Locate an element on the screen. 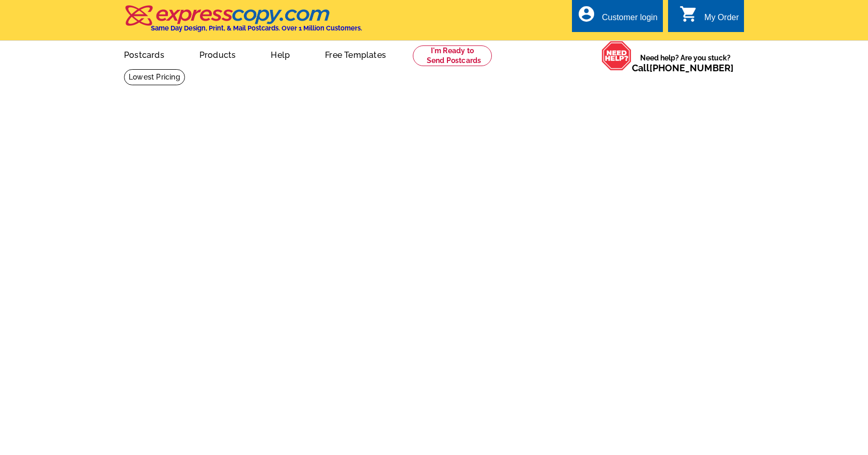  img: help is located at coordinates (616, 56).